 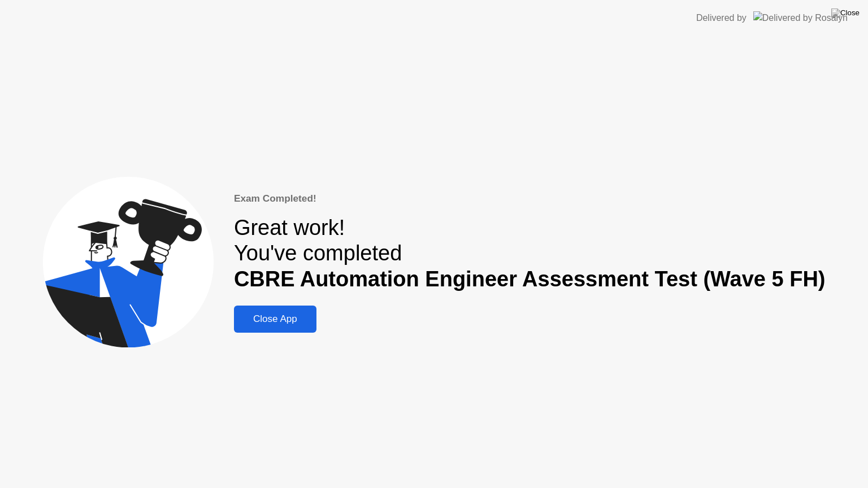 What do you see at coordinates (801, 18) in the screenshot?
I see `img: Delivered by Rosalyn` at bounding box center [801, 18].